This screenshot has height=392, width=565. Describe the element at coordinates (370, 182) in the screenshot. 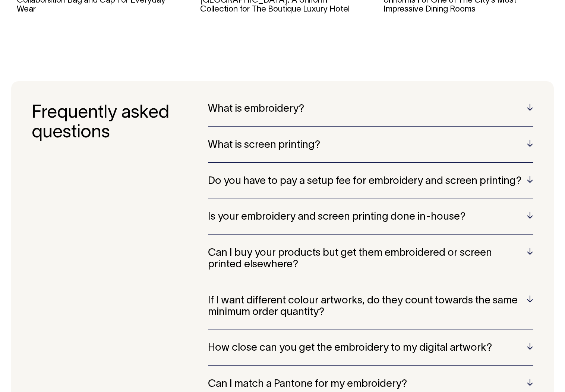

I see `h5: Do you have to pay a setup fee for embroidery and screen printing?` at that location.